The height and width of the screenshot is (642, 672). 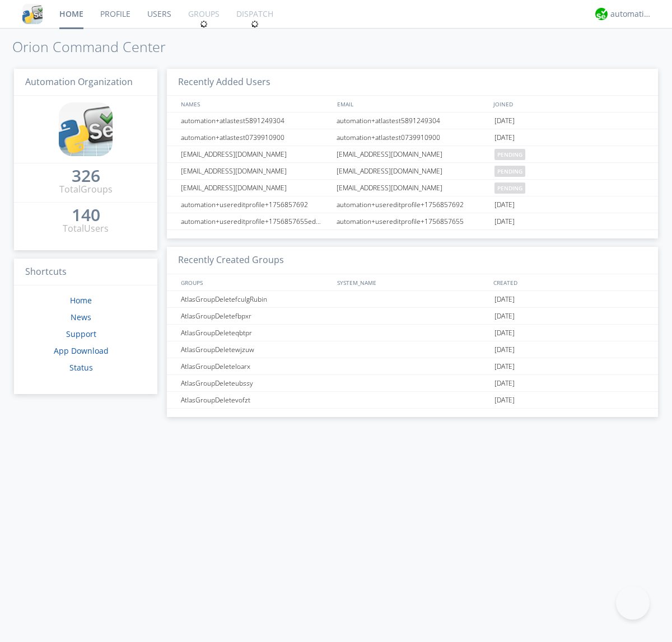 What do you see at coordinates (255, 316) in the screenshot?
I see `div: AtlasGroupDeletefbpxr` at bounding box center [255, 316].